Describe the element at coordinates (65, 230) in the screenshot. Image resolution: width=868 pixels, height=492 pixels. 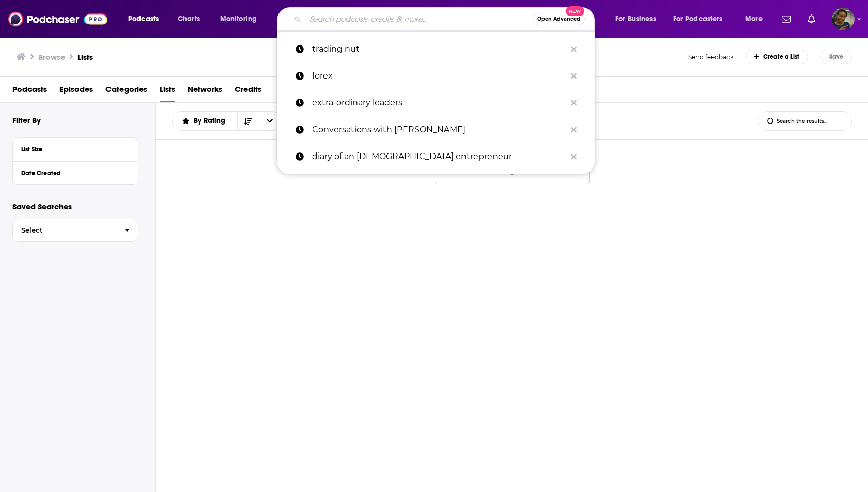
I see `span: Select` at that location.